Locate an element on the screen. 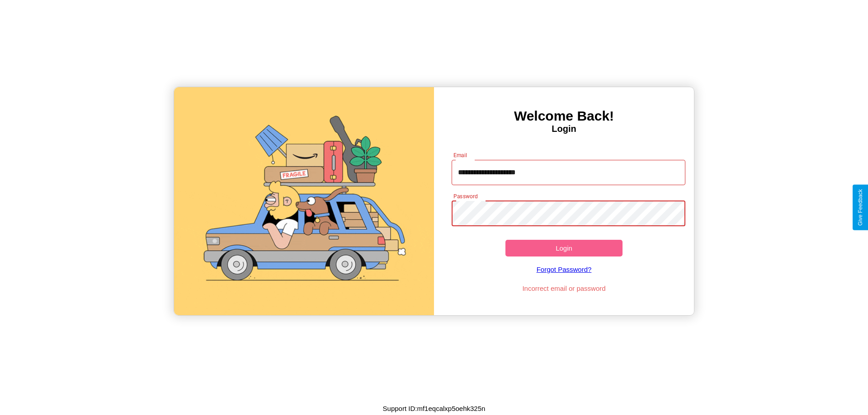  button: Login is located at coordinates (564, 248).